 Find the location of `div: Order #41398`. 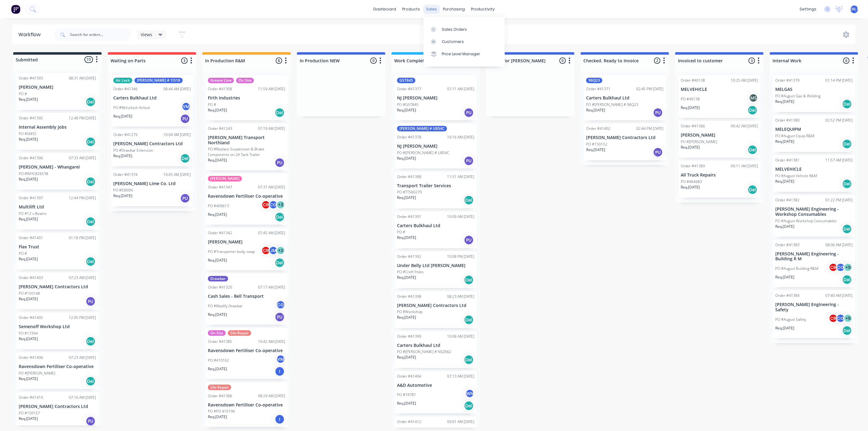

div: Order #41398 is located at coordinates (409, 297).